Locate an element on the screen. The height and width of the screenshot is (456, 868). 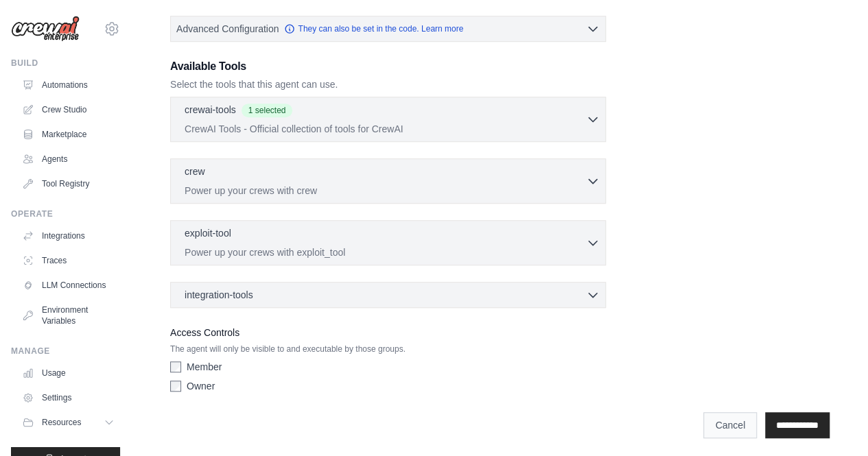
p: Select the tools that this agent can use. is located at coordinates (388, 84).